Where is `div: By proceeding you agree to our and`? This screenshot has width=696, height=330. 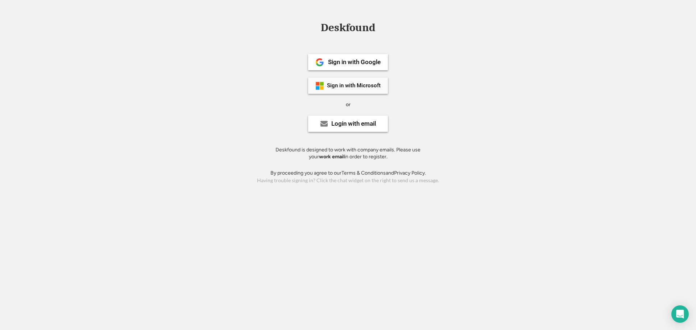
div: By proceeding you agree to our and is located at coordinates (348, 173).